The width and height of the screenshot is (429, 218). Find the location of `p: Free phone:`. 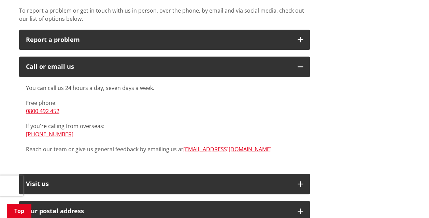

p: Free phone: is located at coordinates (164, 107).